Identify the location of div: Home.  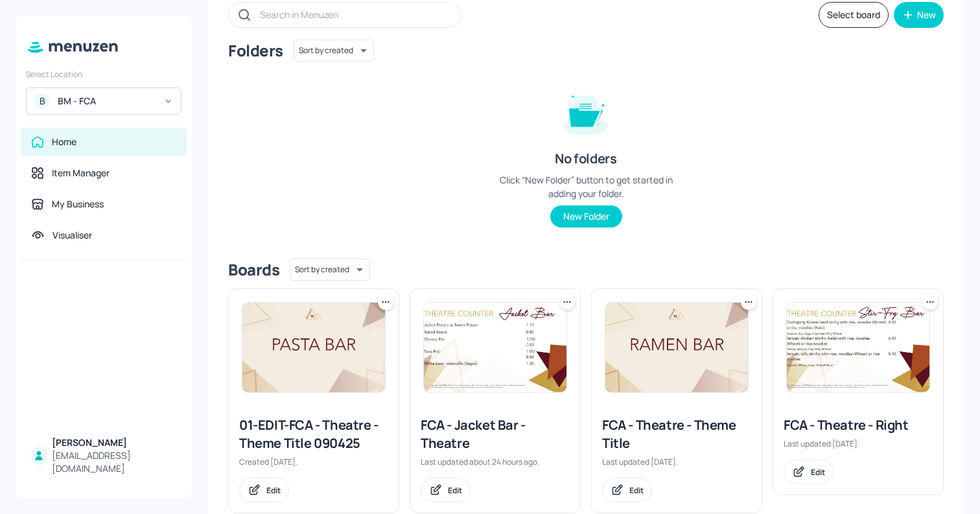
(64, 142).